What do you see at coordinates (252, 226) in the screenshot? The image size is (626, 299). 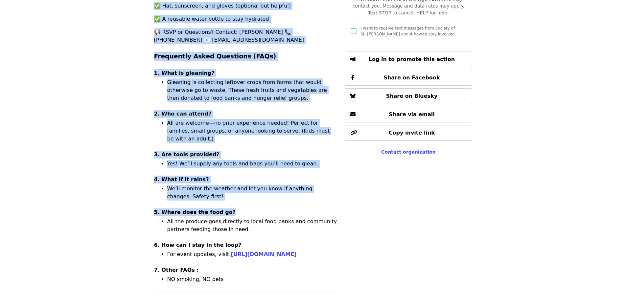 I see `li: All the produce goes directly to local food banks and community partners feeding those in need.` at bounding box center [252, 226].